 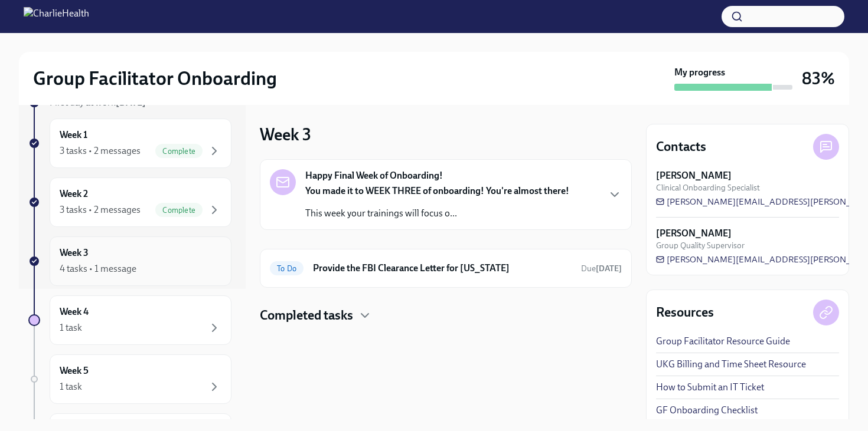 What do you see at coordinates (155, 79) in the screenshot?
I see `h2: Group Facilitator Onboarding` at bounding box center [155, 79].